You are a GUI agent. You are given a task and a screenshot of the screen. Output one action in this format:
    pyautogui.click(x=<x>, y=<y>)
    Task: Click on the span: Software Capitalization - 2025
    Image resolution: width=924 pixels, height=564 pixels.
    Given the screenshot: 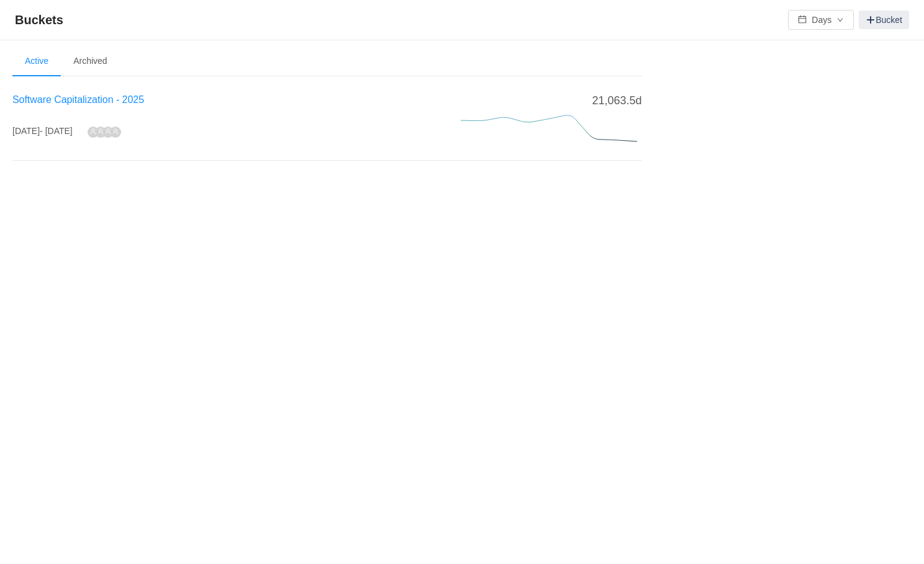 What is the action you would take?
    pyautogui.click(x=78, y=99)
    